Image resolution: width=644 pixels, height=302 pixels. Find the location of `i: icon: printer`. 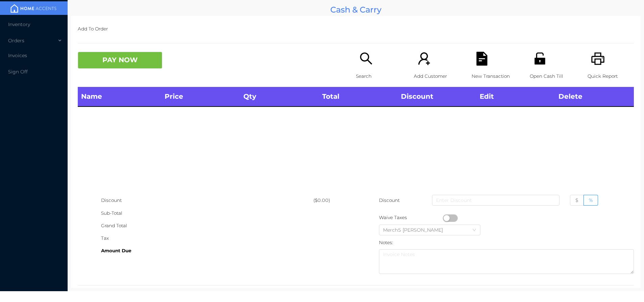

i: icon: printer is located at coordinates (597, 59).